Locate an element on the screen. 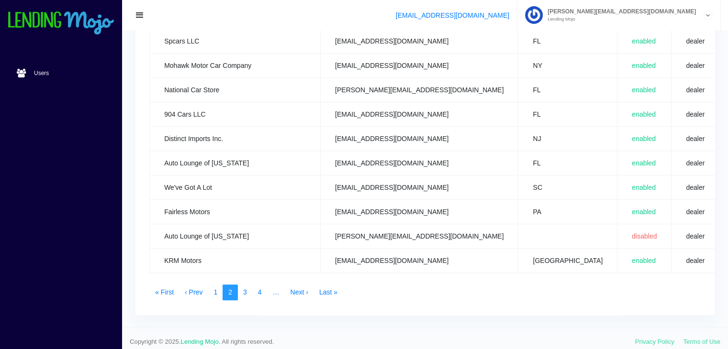  a: Terms of Use is located at coordinates (702, 342).